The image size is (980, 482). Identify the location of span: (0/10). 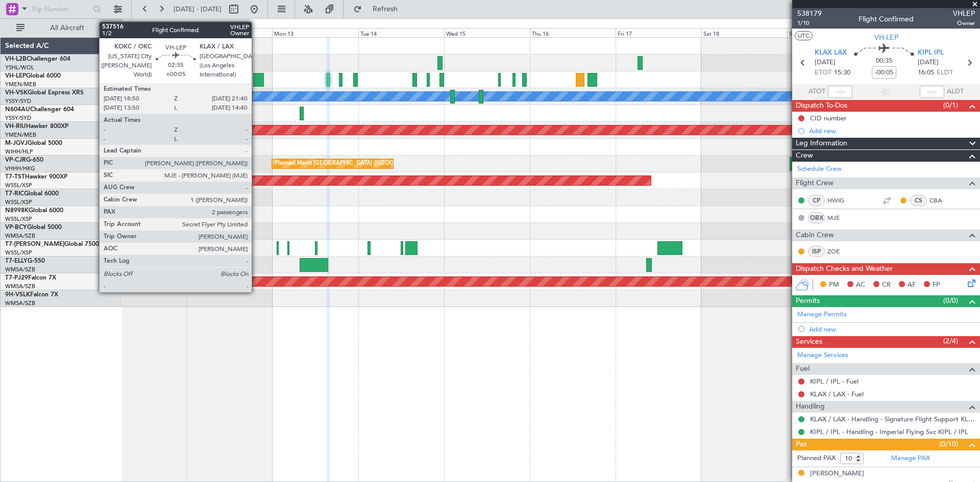
(948, 443).